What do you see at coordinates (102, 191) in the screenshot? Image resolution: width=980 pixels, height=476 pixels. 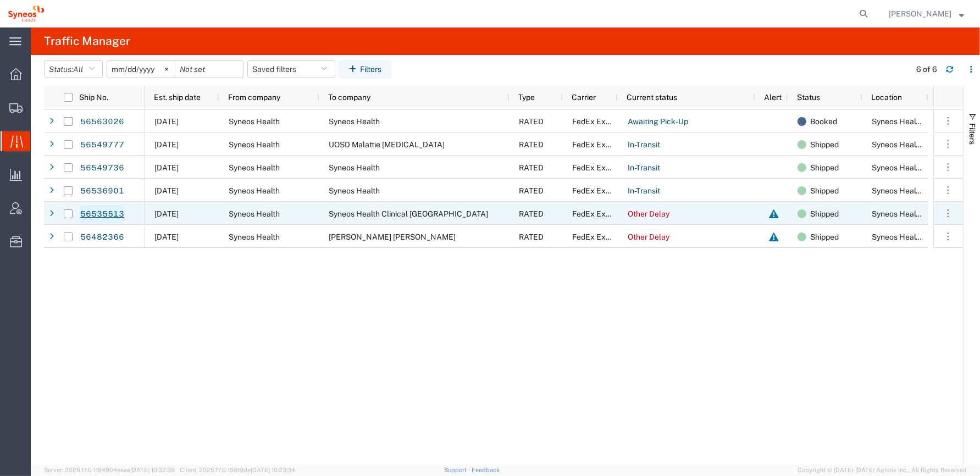 I see `a: 56536901` at bounding box center [102, 191].